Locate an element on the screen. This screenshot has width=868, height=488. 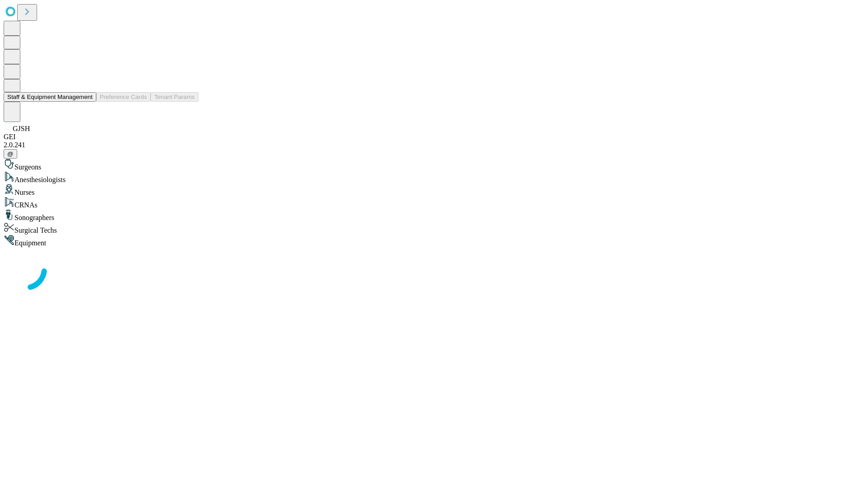
div: Sonographers is located at coordinates (434, 216).